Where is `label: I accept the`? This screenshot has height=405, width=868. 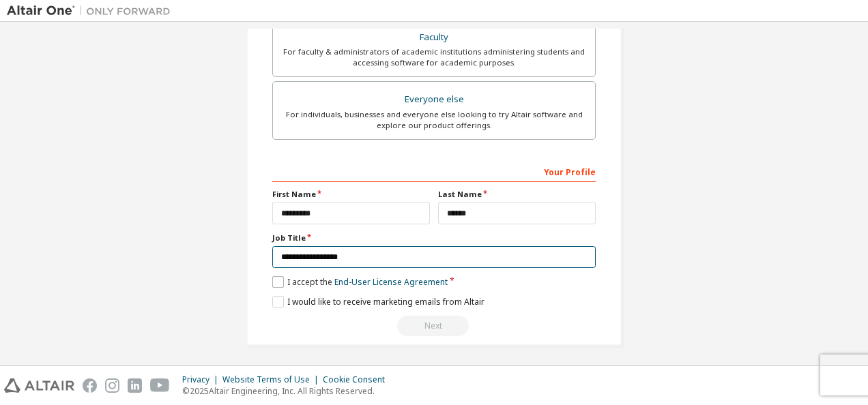
label: I accept the is located at coordinates (360, 282).